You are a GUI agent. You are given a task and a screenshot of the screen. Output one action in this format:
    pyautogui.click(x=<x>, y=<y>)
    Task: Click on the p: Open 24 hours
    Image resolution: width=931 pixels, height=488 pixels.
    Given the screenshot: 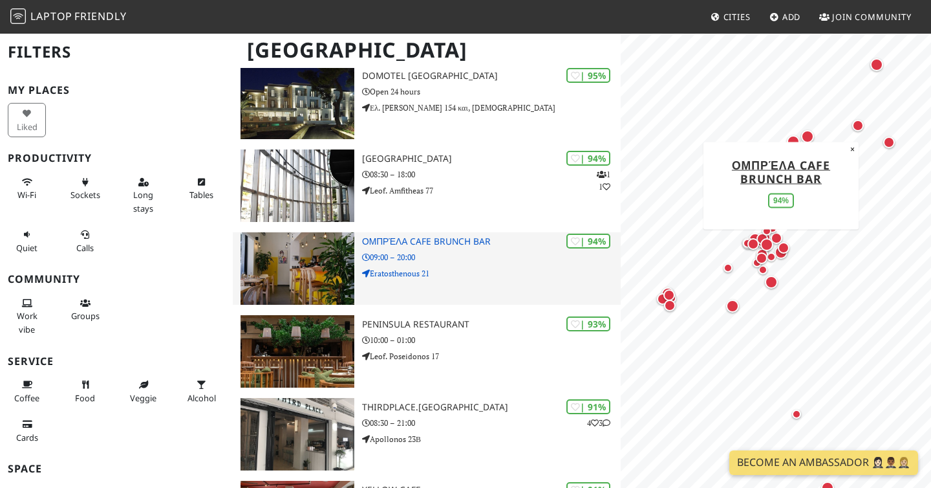 What is the action you would take?
    pyautogui.click(x=492, y=91)
    